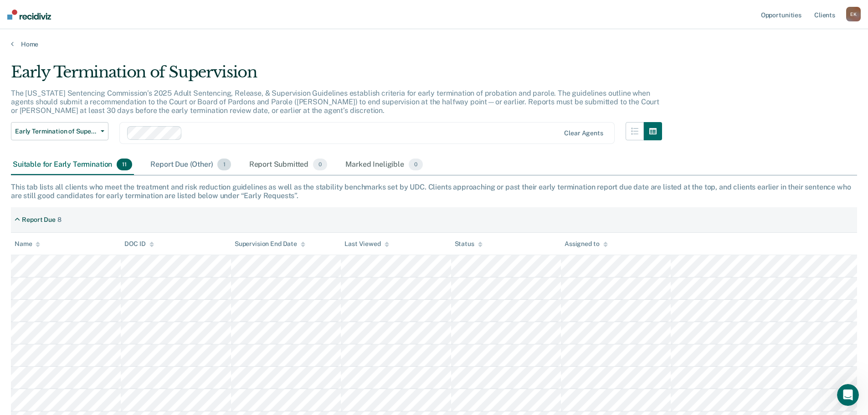 Image resolution: width=868 pixels, height=415 pixels. I want to click on div: Suitable for Early Termination11, so click(72, 165).